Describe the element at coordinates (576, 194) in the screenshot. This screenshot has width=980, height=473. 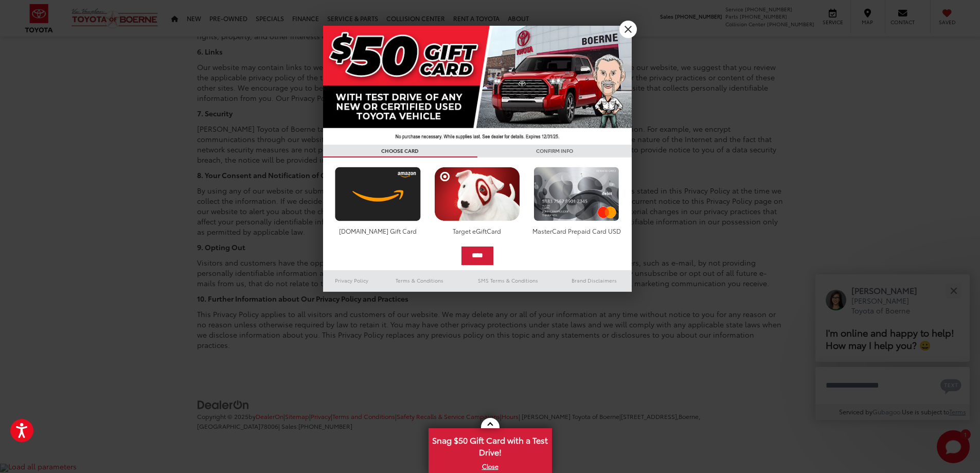
I see `img: mastercard.png` at that location.